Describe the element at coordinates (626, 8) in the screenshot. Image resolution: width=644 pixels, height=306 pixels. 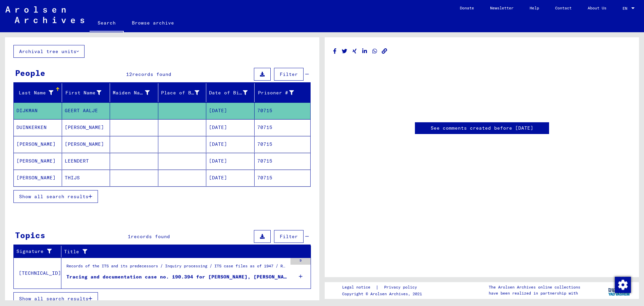
I see `span: EN` at that location.